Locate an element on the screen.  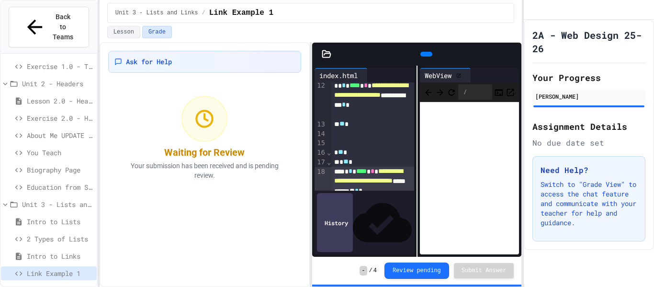
button: Review pending is located at coordinates (417, 271).